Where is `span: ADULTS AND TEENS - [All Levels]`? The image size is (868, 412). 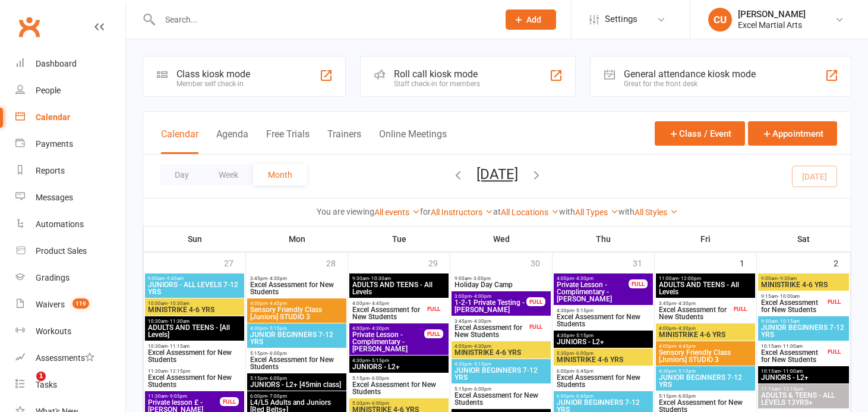
span: ADULTS AND TEENS - [All Levels] is located at coordinates (195, 331).